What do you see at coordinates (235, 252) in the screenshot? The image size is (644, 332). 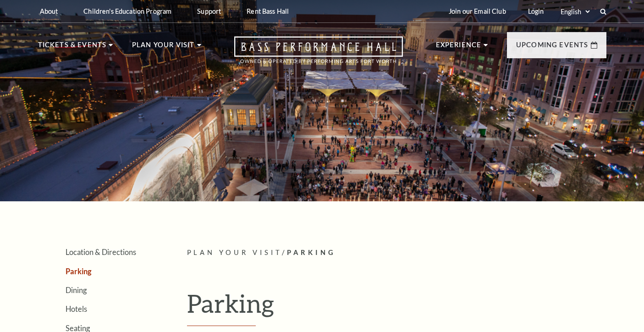 I see `span: Plan Your Visit` at bounding box center [235, 252].